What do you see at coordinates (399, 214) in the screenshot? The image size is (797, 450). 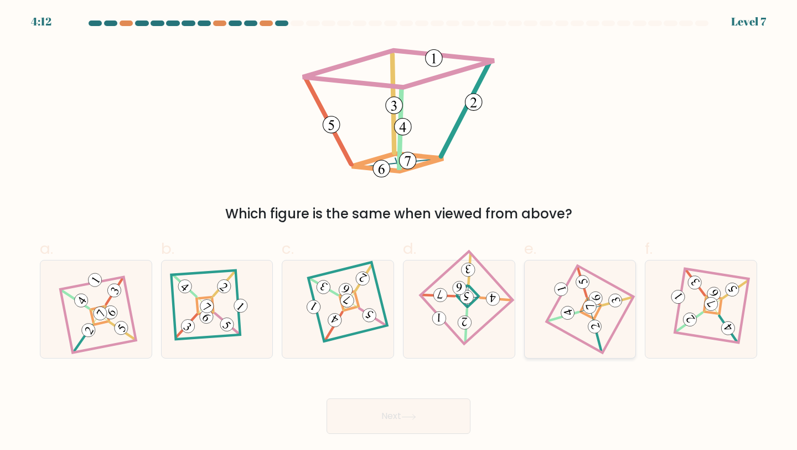 I see `div: Which figure is the same when viewed from above?` at bounding box center [399, 214].